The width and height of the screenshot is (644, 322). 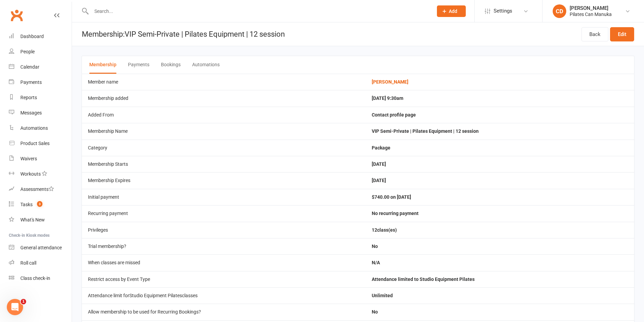 What do you see at coordinates (103, 65) in the screenshot?
I see `button: Membership` at bounding box center [103, 65].